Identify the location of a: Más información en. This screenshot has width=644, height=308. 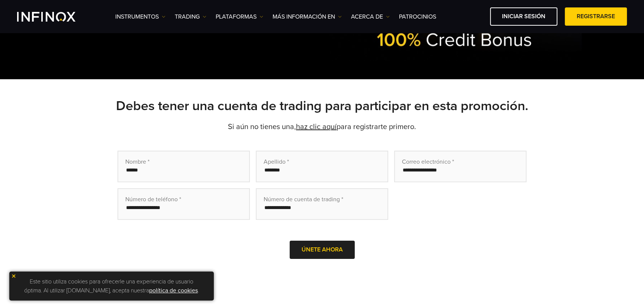
(307, 17).